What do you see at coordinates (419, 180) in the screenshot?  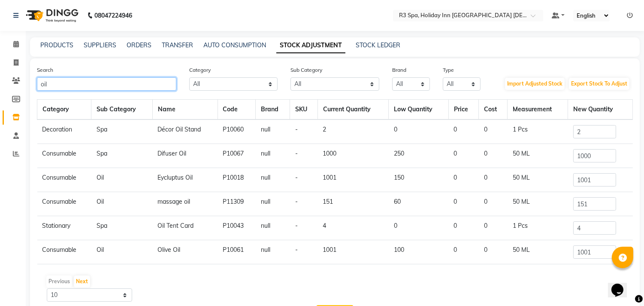 I see `td: 150` at bounding box center [419, 180].